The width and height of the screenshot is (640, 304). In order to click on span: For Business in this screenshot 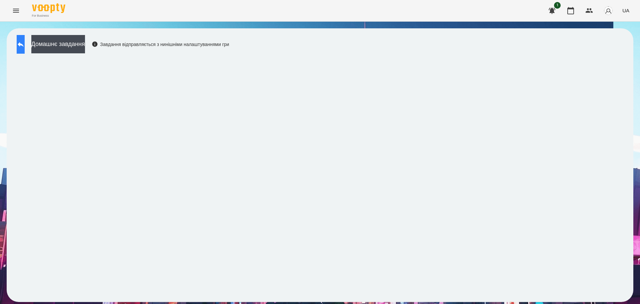, I will do `click(49, 16)`.